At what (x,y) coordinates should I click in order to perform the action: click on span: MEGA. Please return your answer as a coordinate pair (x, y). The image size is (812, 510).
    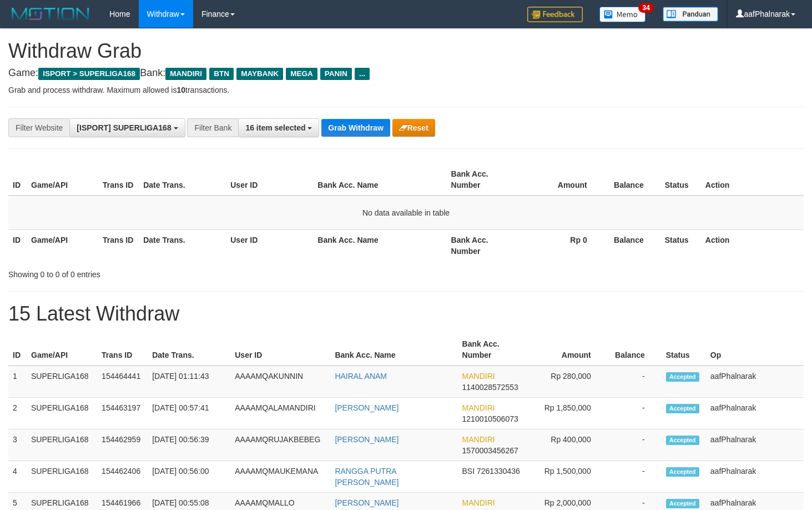
    Looking at the image, I should click on (302, 74).